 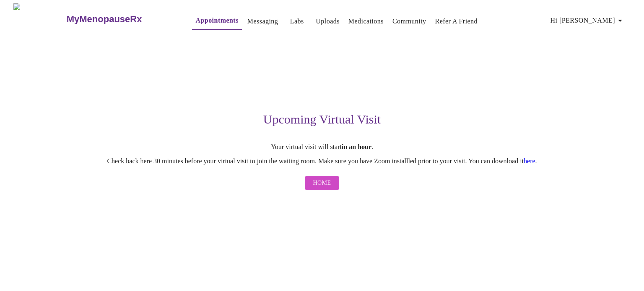 I want to click on strong: in an hour, so click(x=356, y=147).